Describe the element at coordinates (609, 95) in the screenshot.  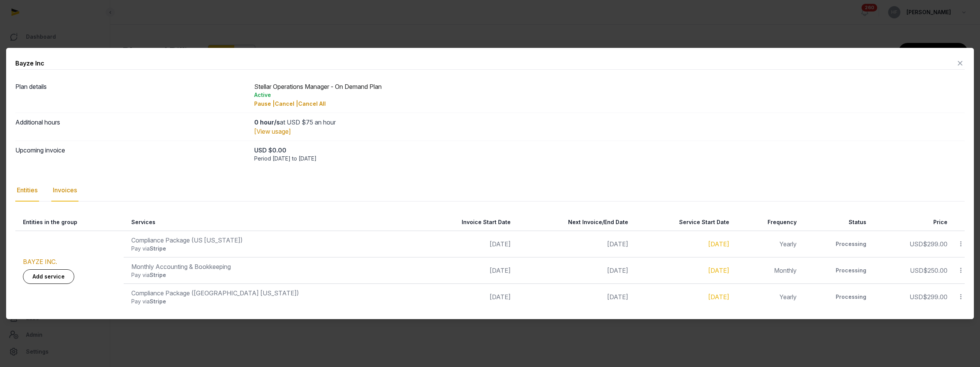
I see `div: Stellar Operations Manager - On Demand Plan` at that location.